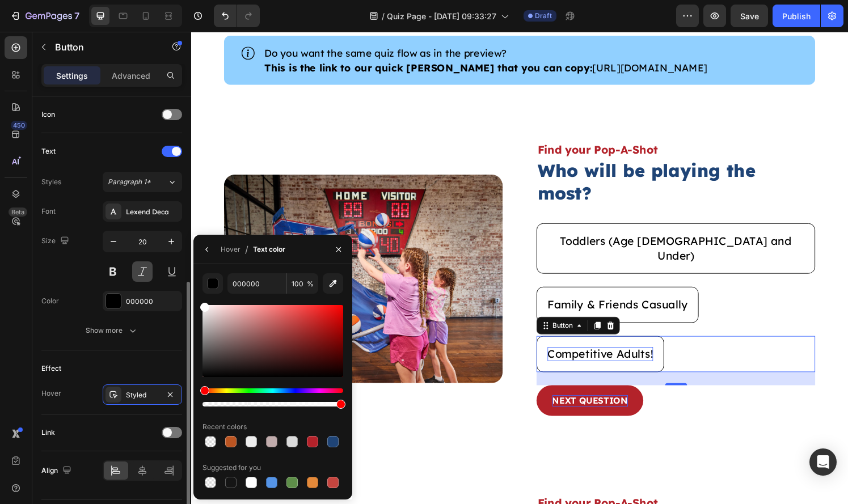 The image size is (848, 504). Describe the element at coordinates (424, 334) in the screenshot. I see `button: <p>Competitive Adults!</p>` at that location.